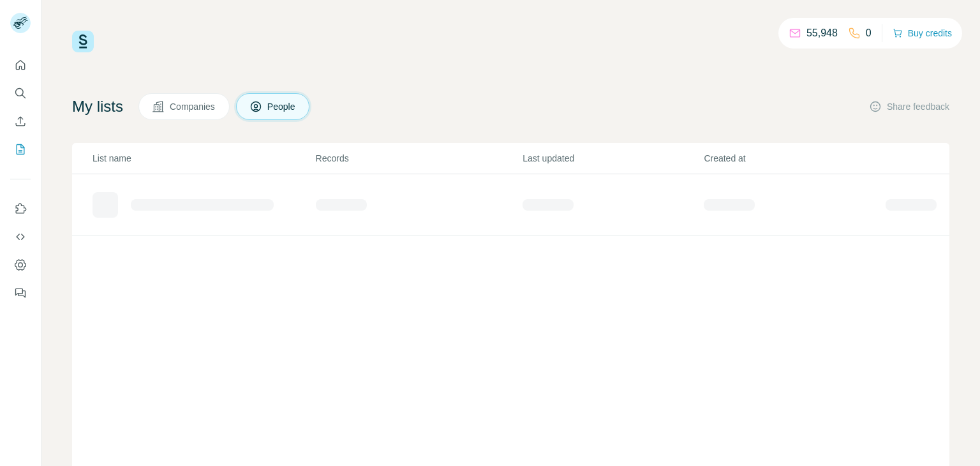 This screenshot has height=466, width=980. I want to click on img: Surfe Logo, so click(83, 42).